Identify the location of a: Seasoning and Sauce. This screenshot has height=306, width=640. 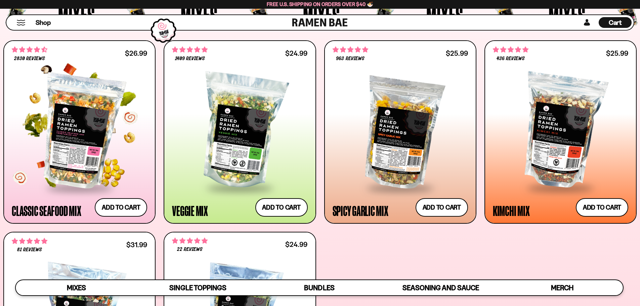
(440, 287).